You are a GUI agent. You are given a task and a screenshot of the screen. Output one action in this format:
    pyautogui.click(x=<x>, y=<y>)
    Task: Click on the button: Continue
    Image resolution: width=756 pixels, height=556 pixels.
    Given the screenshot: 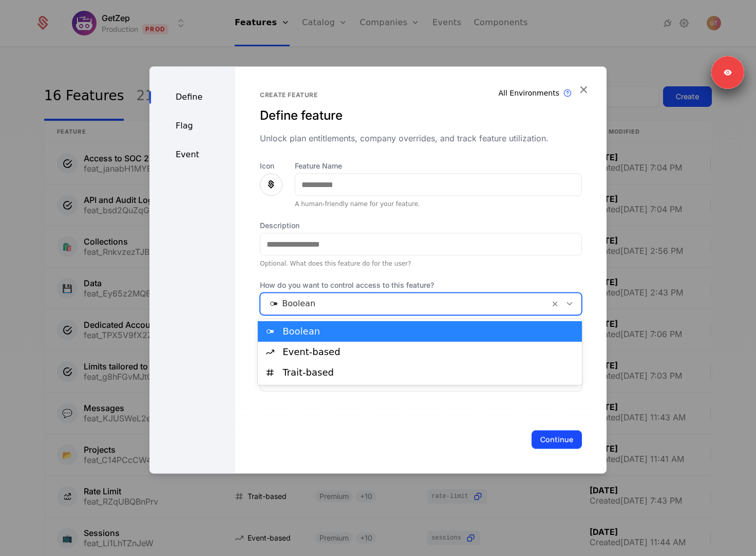 What is the action you would take?
    pyautogui.click(x=556, y=439)
    